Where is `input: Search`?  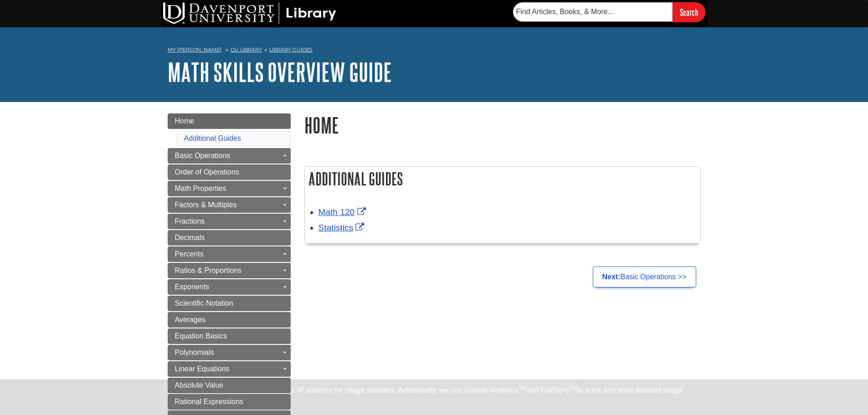 input: Search is located at coordinates (689, 12).